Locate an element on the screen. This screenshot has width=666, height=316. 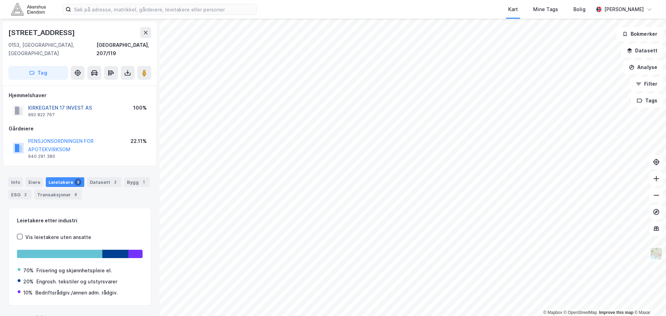
div: Info is located at coordinates (16, 182).